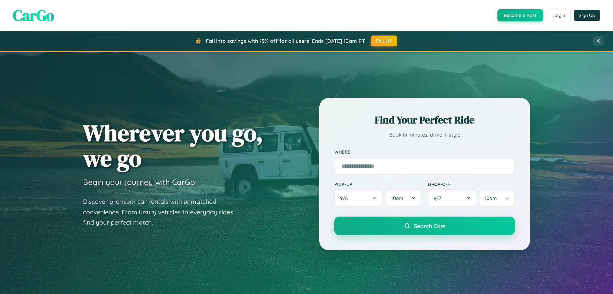 The image size is (613, 294). What do you see at coordinates (472, 184) in the screenshot?
I see `label: Drop-off` at bounding box center [472, 184].